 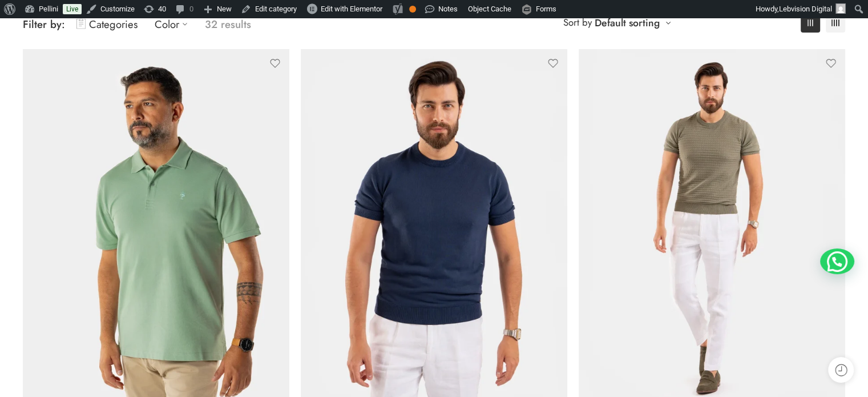 I want to click on a: Default sorting, so click(x=627, y=23).